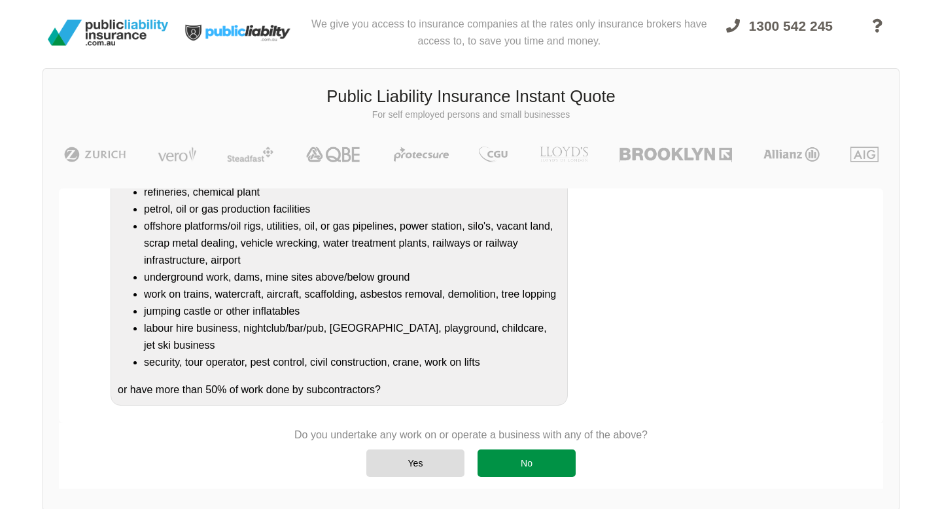 The height and width of the screenshot is (509, 942). I want to click on img: Brooklyn | Public Liability Insurance, so click(675, 154).